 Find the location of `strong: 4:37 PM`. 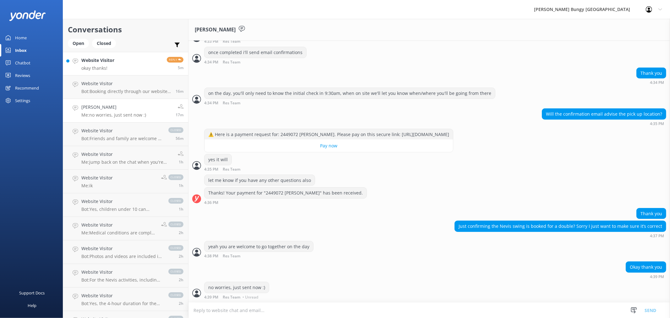

strong: 4:37 PM is located at coordinates (657, 236).